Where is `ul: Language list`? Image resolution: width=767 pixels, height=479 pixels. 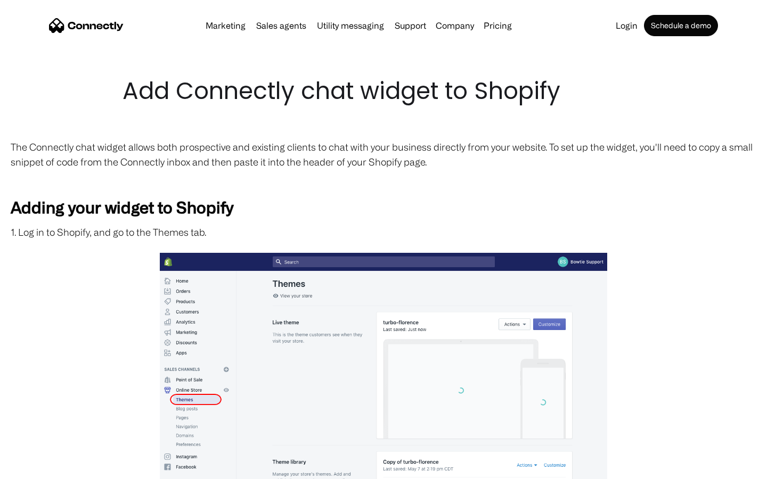 ul: Language list is located at coordinates (43, 468).